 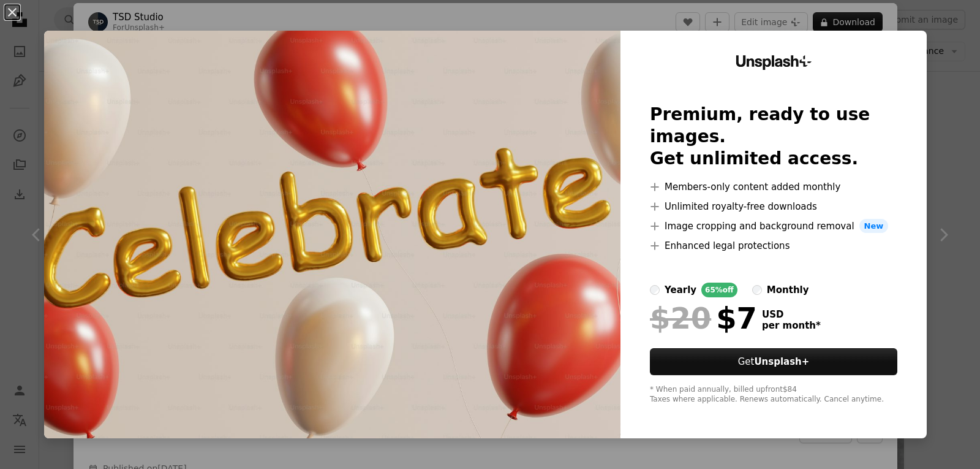 I want to click on div: 65% off, so click(x=719, y=290).